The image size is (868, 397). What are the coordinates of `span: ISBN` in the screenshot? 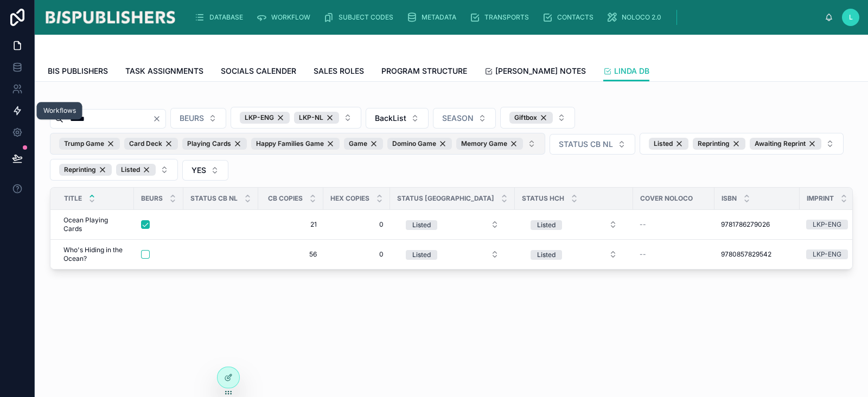 It's located at (729, 198).